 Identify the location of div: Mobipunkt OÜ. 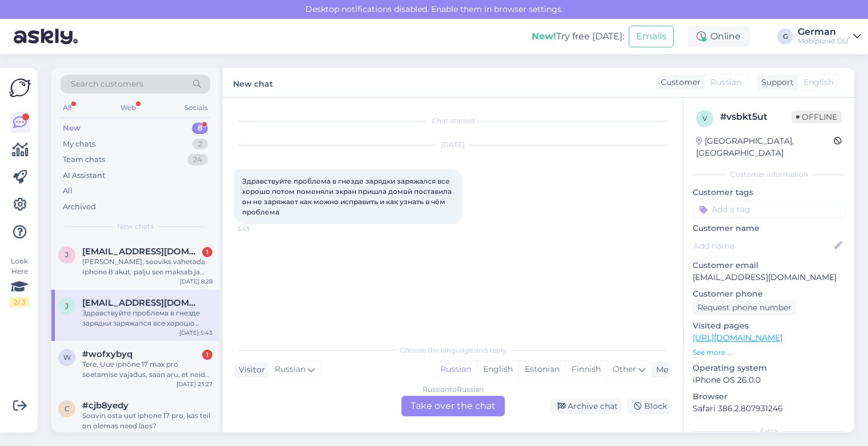
(824, 41).